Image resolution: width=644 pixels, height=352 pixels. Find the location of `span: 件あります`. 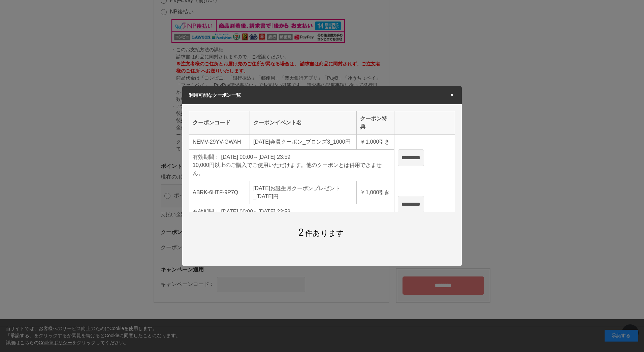

span: 件あります is located at coordinates (321, 233).